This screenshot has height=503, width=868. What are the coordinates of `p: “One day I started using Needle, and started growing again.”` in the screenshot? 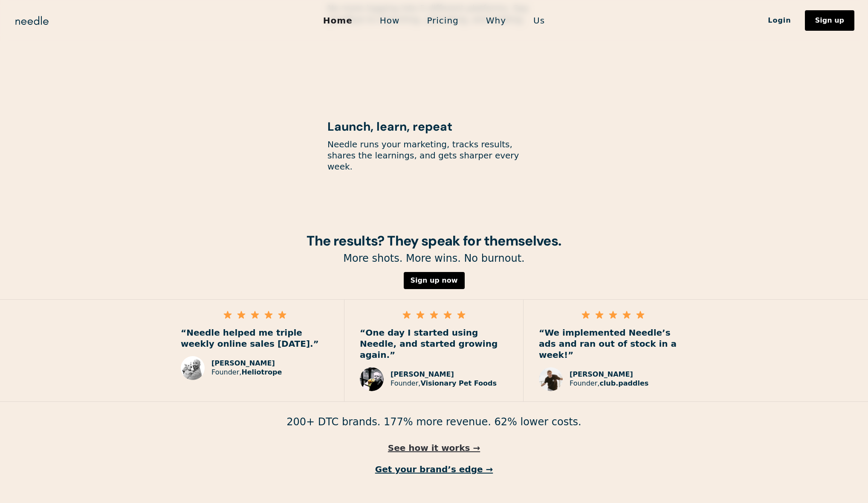 It's located at (433, 343).